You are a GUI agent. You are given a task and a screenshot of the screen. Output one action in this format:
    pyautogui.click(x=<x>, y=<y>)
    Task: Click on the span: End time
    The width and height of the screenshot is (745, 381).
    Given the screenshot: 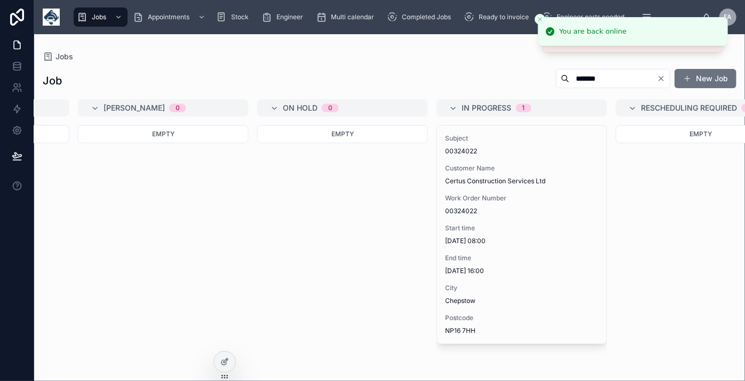 What is the action you would take?
    pyautogui.click(x=522, y=258)
    